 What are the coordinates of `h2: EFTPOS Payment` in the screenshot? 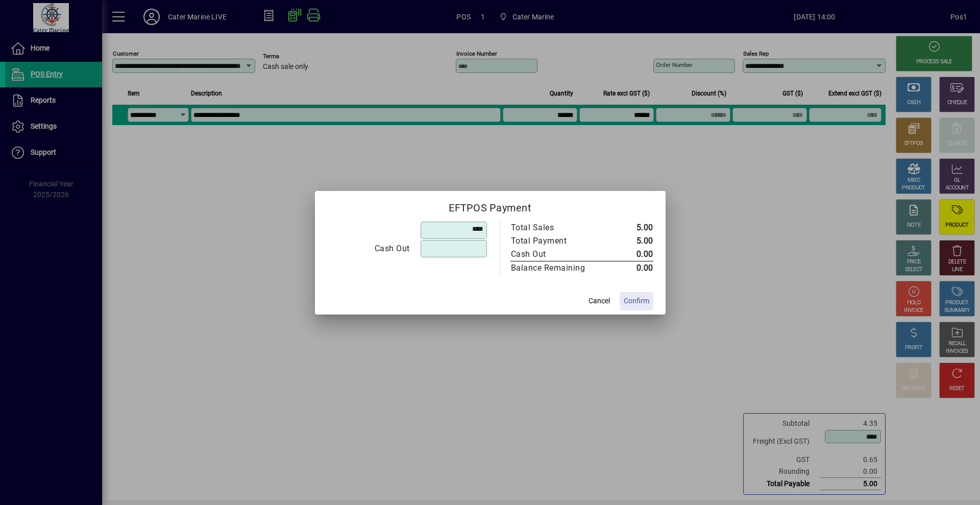 It's located at (490, 205).